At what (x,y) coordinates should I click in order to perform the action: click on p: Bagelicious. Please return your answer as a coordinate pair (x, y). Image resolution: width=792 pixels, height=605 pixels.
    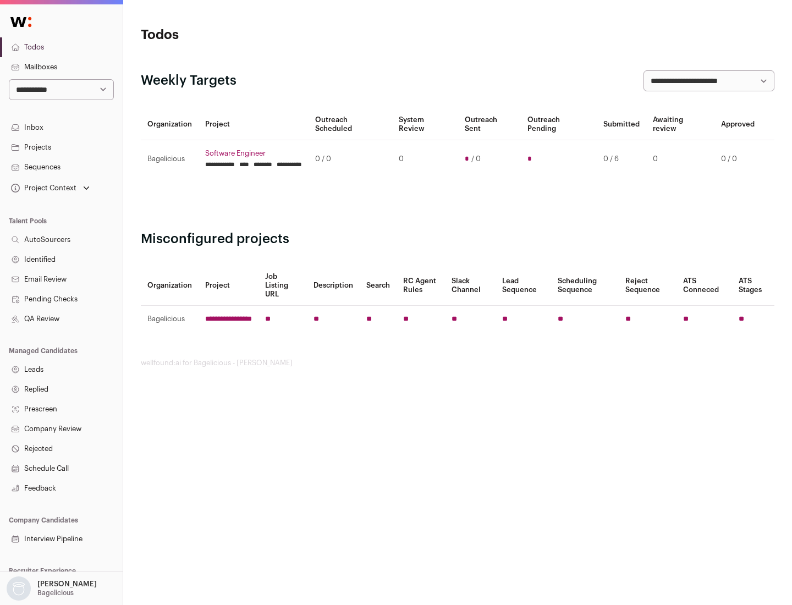
    Looking at the image, I should click on (56, 593).